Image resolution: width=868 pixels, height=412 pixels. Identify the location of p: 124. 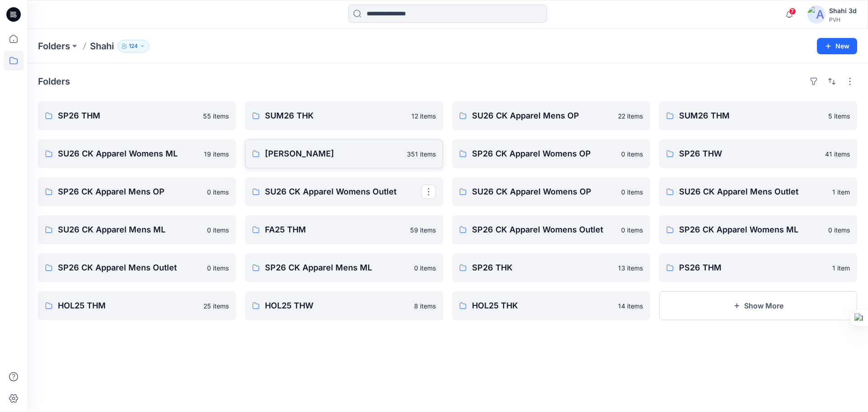
(133, 46).